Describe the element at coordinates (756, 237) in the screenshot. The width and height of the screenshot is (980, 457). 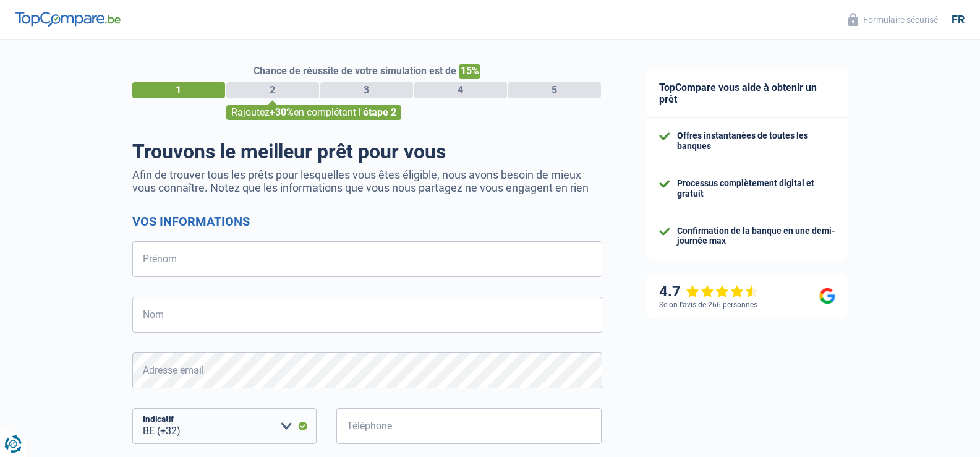
I see `div: Confirmation de la banque en une demi-journée max` at that location.